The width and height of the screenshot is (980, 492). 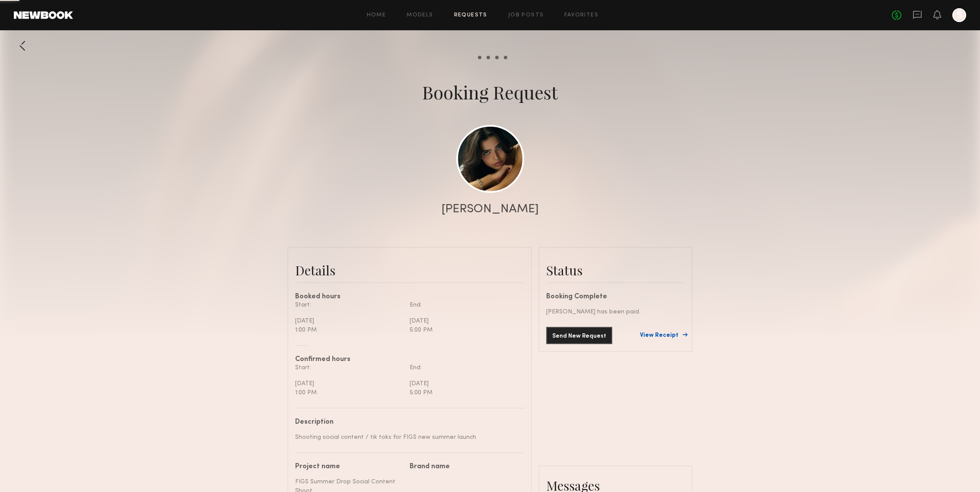 What do you see at coordinates (470, 15) in the screenshot?
I see `a: Requests` at bounding box center [470, 15].